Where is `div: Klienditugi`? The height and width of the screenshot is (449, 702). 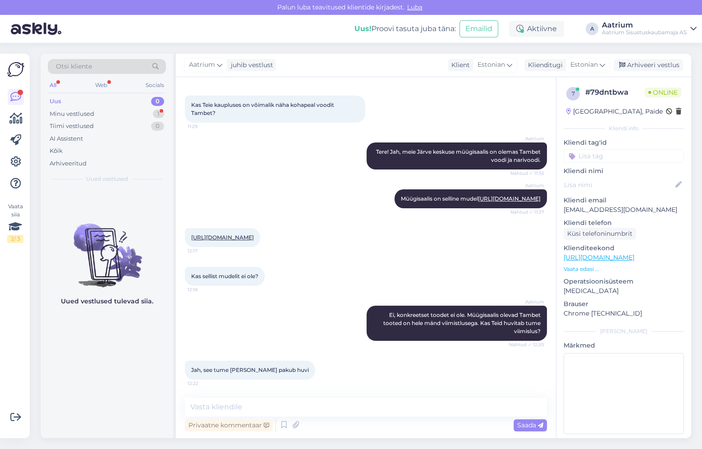
div: Klienditugi is located at coordinates (544, 65).